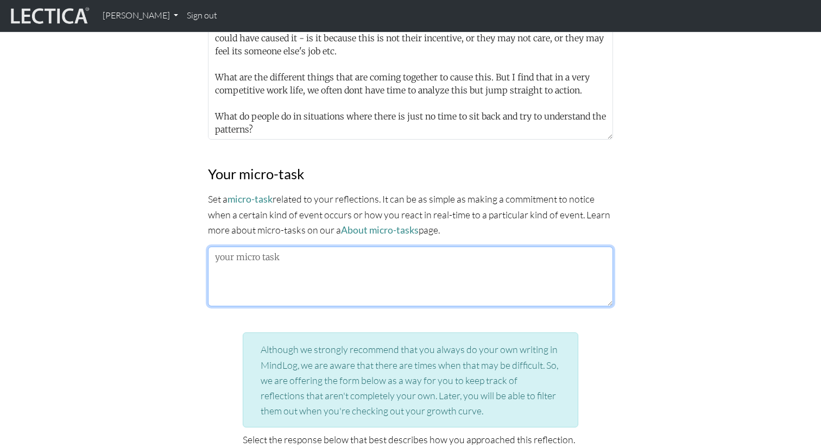 This screenshot has width=821, height=447. I want to click on div: Although we strongly recommend that you always do your own writing in MindLog, we are aware that ..., so click(411, 380).